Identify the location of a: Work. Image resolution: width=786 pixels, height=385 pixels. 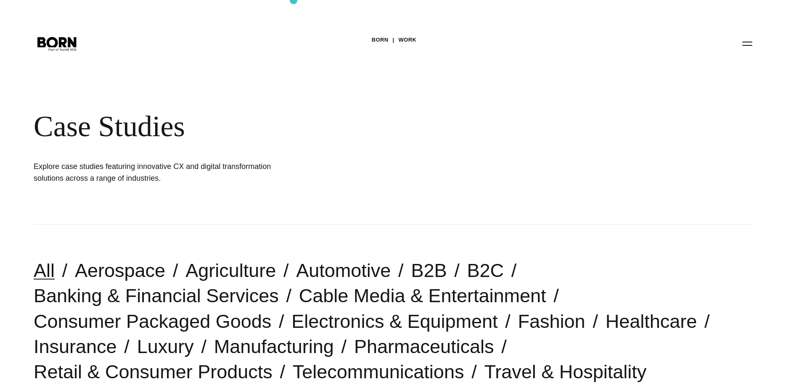
(407, 40).